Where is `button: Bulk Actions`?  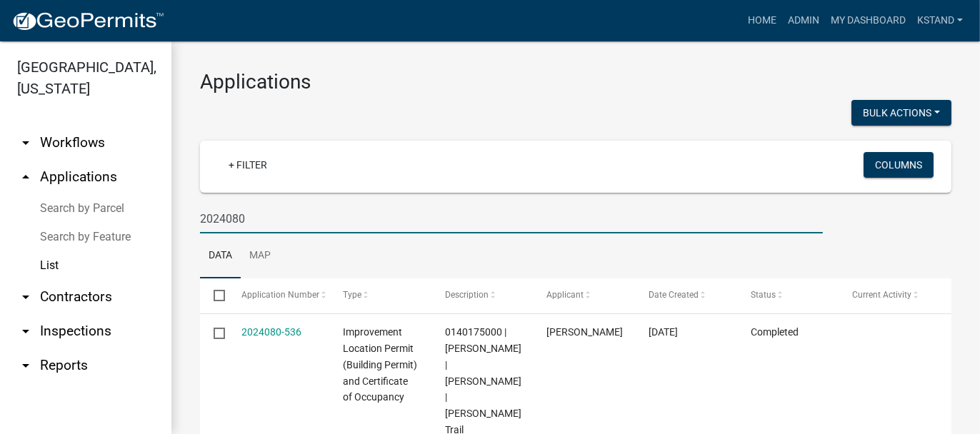 button: Bulk Actions is located at coordinates (901, 113).